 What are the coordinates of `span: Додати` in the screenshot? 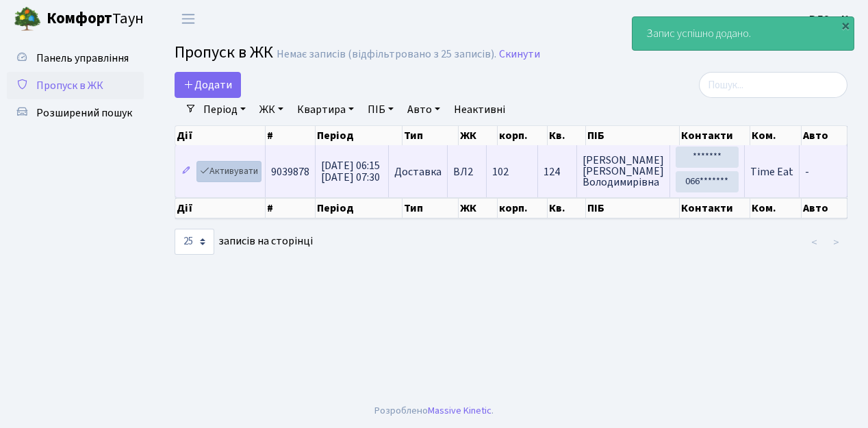 It's located at (207, 85).